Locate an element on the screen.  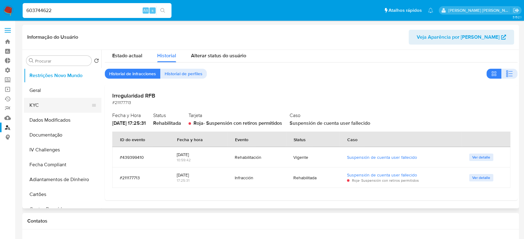
input: Pesquise usuários ou casos... is located at coordinates (97, 11).